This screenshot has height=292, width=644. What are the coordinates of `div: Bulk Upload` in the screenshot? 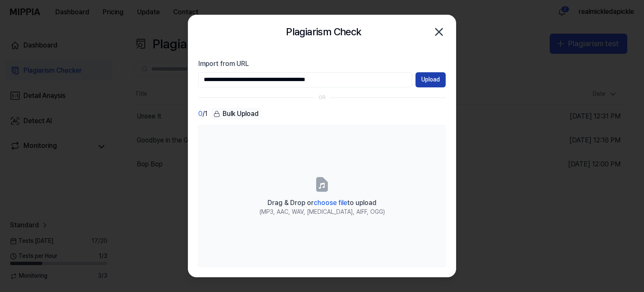 It's located at (236, 114).